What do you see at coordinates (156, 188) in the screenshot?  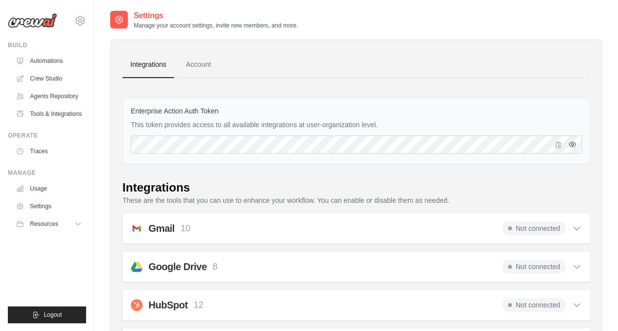 I see `div: Integrations` at bounding box center [156, 188].